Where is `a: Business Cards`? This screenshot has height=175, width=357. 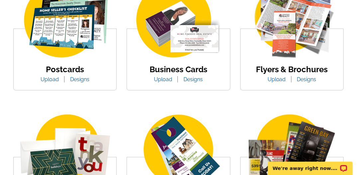 a: Business Cards is located at coordinates (179, 69).